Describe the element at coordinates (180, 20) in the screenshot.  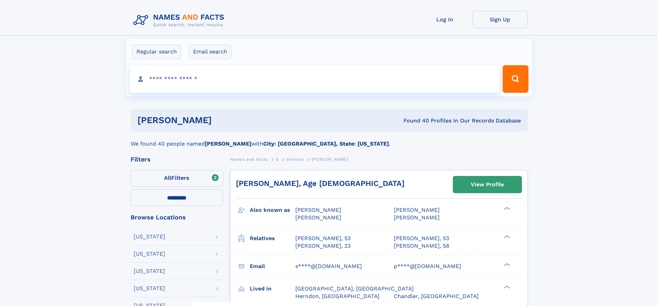
I see `img: Logo Names and Facts` at that location.